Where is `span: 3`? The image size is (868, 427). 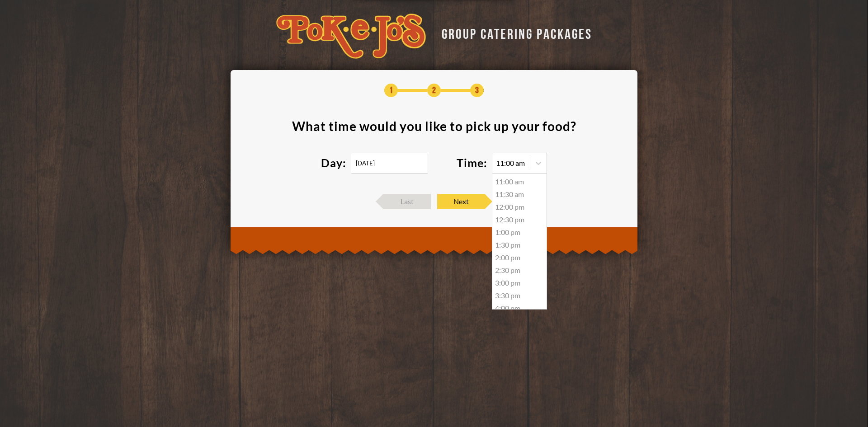
span: 3 is located at coordinates (477, 91).